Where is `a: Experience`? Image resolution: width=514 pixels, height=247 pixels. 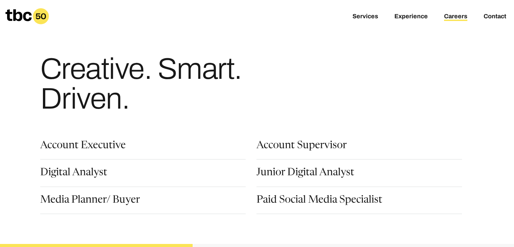 a: Experience is located at coordinates (411, 17).